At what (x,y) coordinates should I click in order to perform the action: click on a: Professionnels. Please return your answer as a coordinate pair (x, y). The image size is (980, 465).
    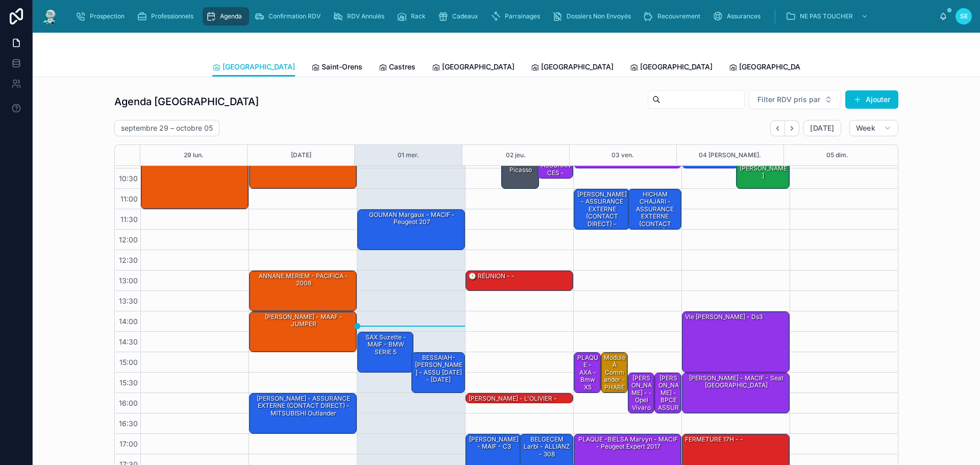
    Looking at the image, I should click on (167, 16).